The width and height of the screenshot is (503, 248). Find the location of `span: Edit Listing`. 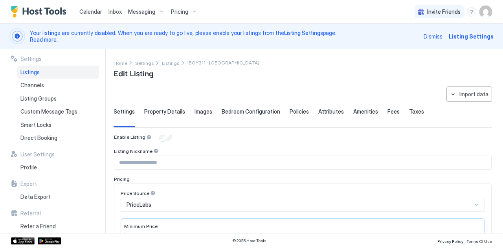

span: Edit Listing is located at coordinates (133, 73).